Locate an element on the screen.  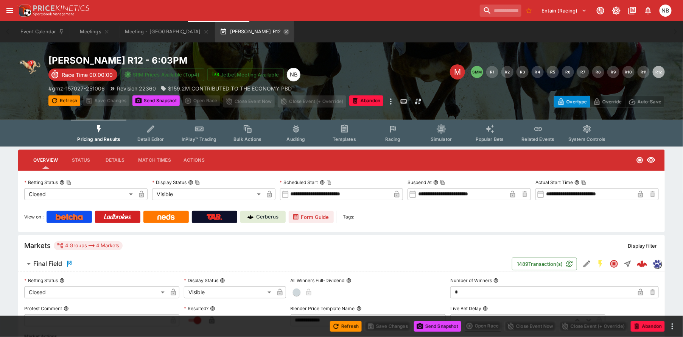
span: System Controls is located at coordinates (587, 139).